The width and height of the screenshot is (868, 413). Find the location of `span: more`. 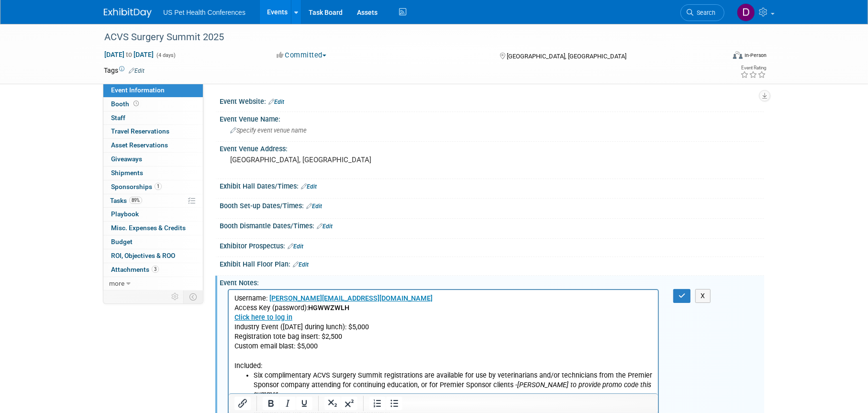

span: more is located at coordinates (117, 283).